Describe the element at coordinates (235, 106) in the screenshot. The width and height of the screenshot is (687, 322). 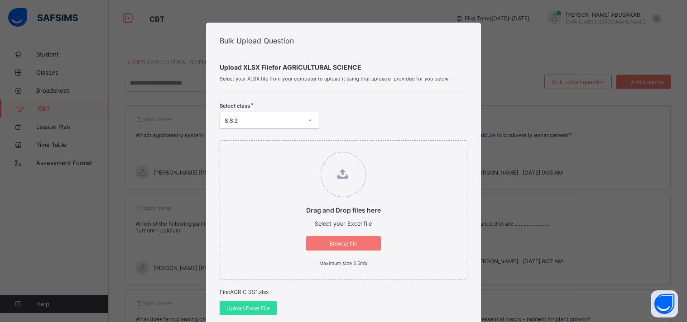
I see `span: Select class` at that location.